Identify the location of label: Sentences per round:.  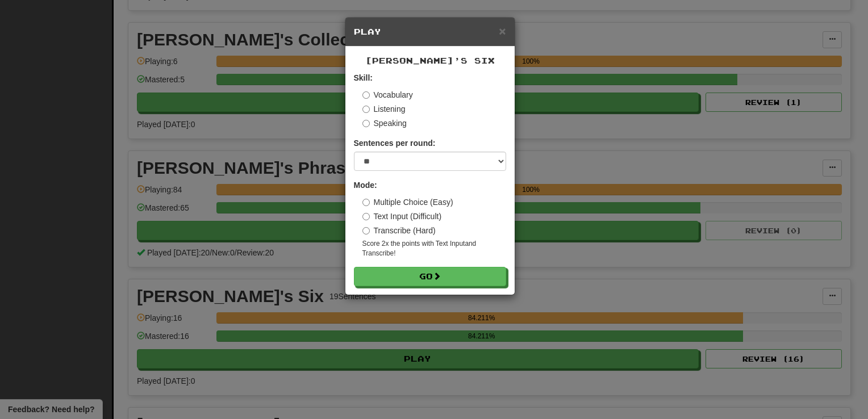
(395, 143).